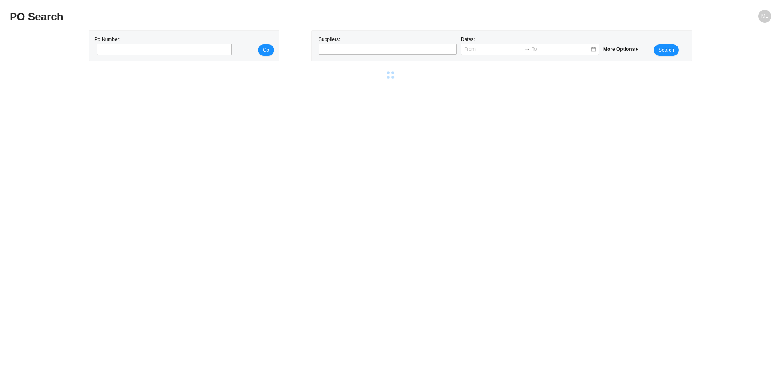 The width and height of the screenshot is (781, 374). What do you see at coordinates (266, 50) in the screenshot?
I see `span: Go` at bounding box center [266, 50].